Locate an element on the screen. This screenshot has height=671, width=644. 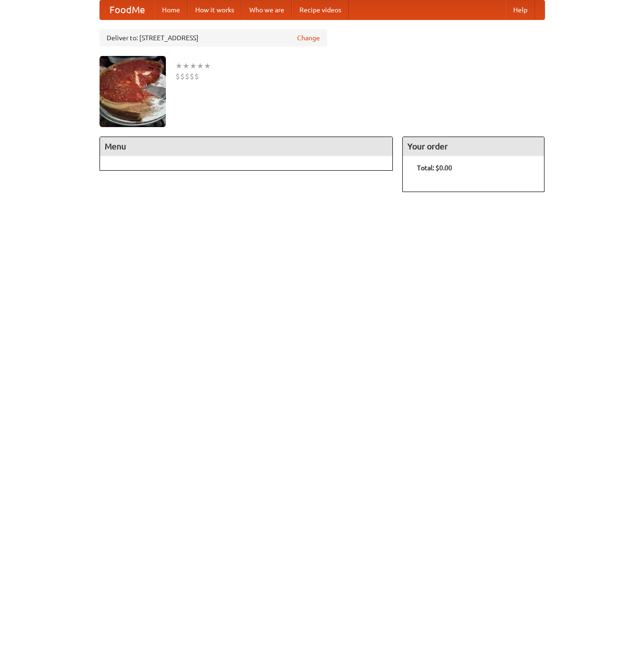
a: How it works is located at coordinates (215, 10).